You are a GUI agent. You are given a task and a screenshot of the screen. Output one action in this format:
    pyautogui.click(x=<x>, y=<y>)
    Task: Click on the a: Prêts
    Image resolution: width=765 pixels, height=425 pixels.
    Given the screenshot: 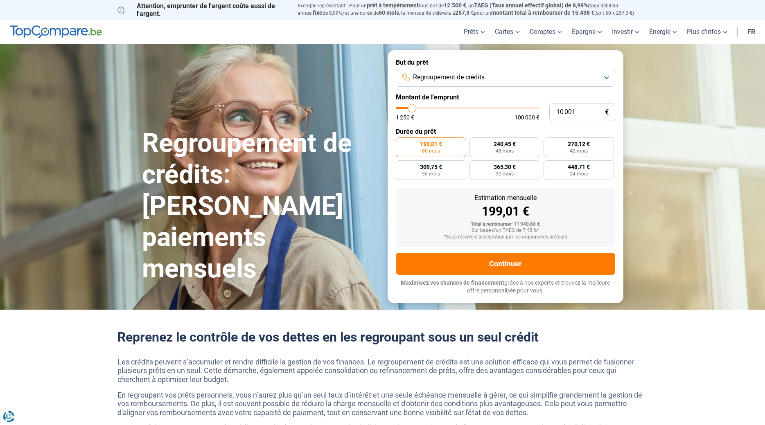 What is the action you would take?
    pyautogui.click(x=474, y=32)
    